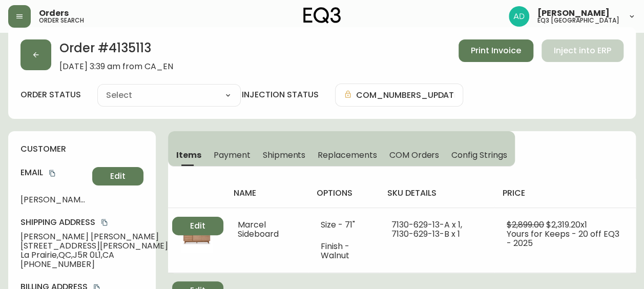  Describe the element at coordinates (62, 21) in the screenshot. I see `h5: order search` at that location.